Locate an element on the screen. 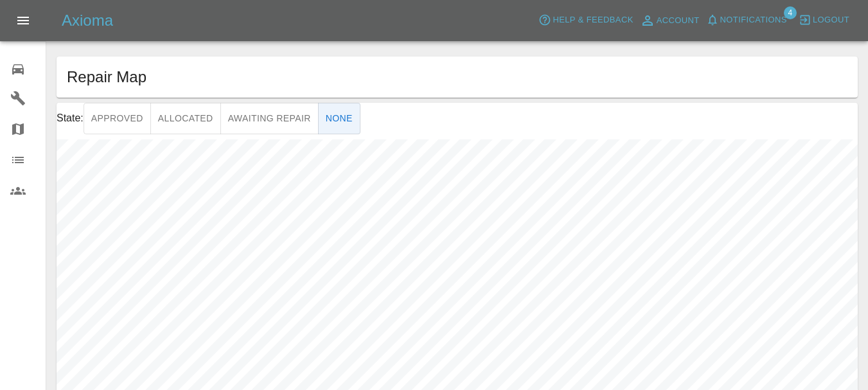  a: Account is located at coordinates (670, 21).